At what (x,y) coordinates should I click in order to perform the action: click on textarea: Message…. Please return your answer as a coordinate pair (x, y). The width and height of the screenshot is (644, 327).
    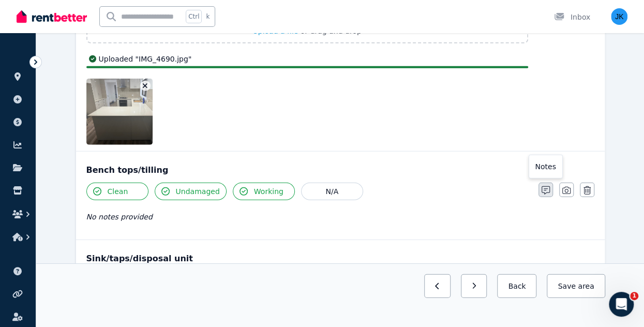
    Looking at the image, I should click on (103, 235).